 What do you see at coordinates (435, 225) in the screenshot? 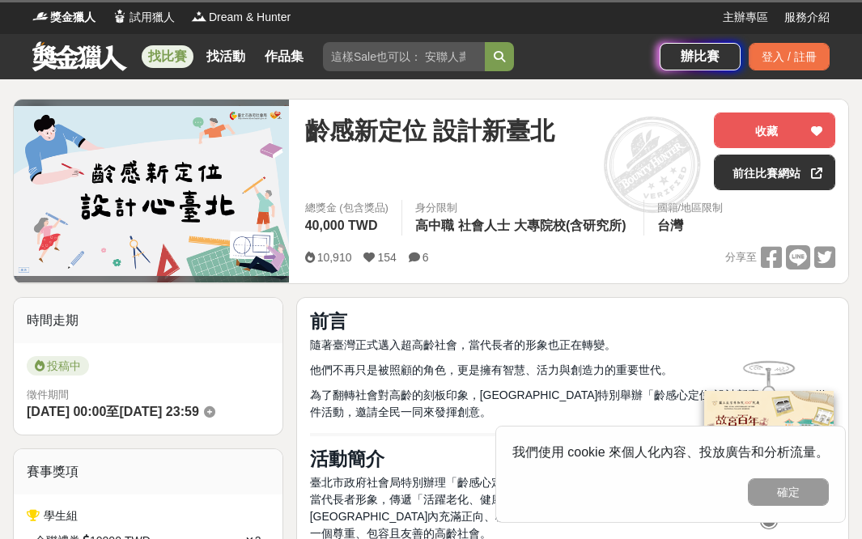
I see `span: 高中職` at bounding box center [435, 225].